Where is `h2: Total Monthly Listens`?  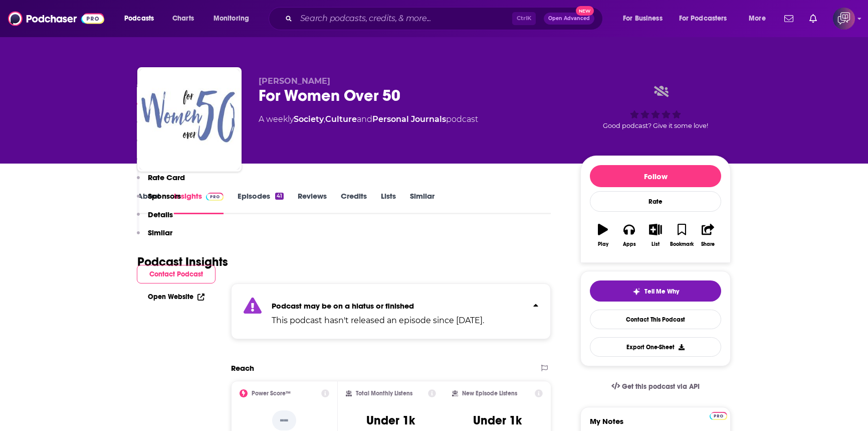 h2: Total Monthly Listens is located at coordinates (384, 393).